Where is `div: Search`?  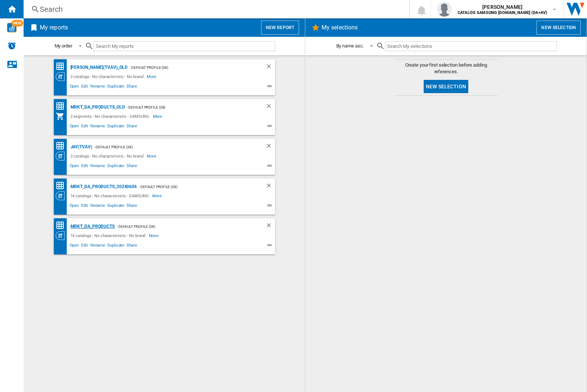
div: Search is located at coordinates (215, 9).